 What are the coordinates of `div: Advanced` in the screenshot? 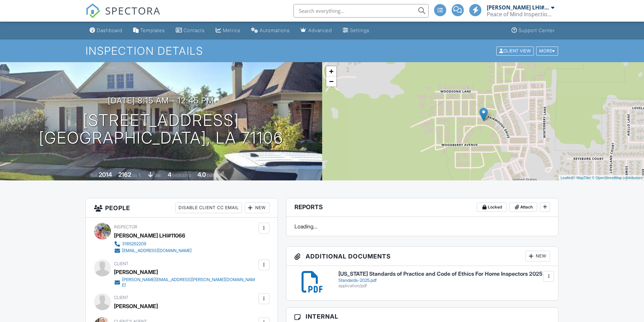 It's located at (320, 30).